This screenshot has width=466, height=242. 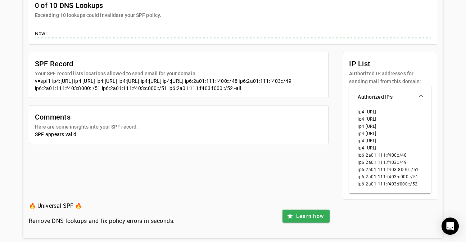 I want to click on li: ip6:2a01:111:f400::/48, so click(x=390, y=155).